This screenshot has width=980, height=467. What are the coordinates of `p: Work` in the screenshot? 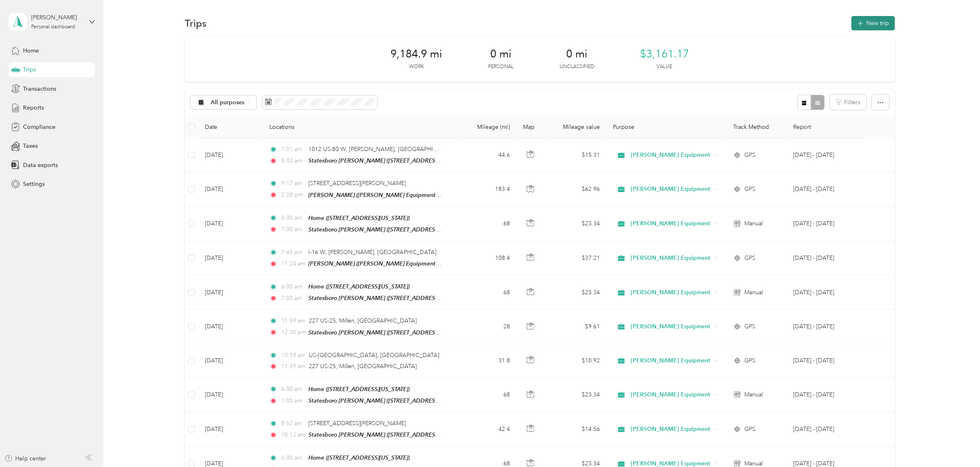 It's located at (417, 67).